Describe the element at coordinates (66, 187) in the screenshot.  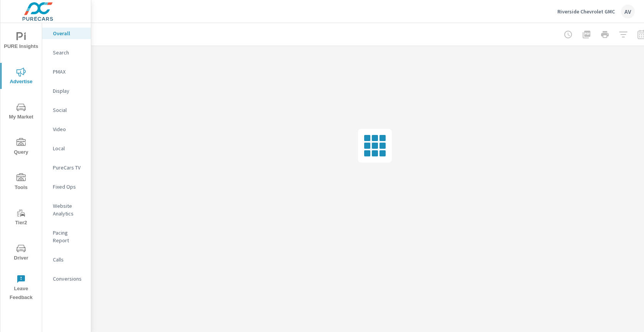
I see `div: Fixed Ops` at that location.